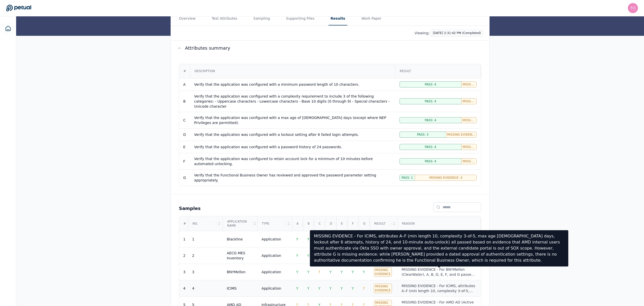 This screenshot has width=644, height=306. What do you see at coordinates (183, 288) in the screenshot?
I see `td: 4` at bounding box center [183, 288].